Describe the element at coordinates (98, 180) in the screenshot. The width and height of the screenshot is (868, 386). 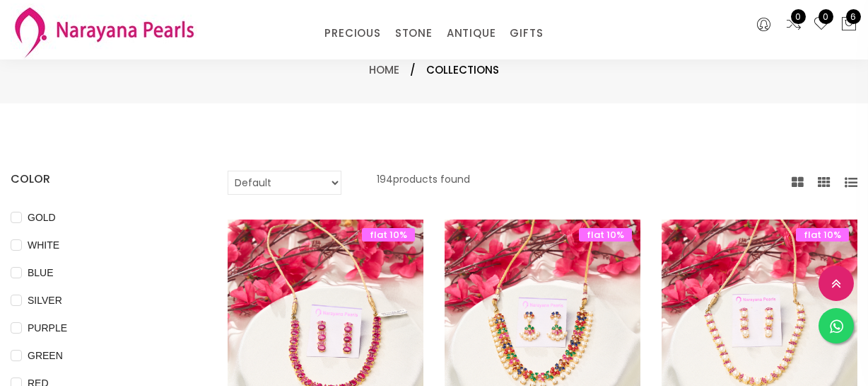
I see `h4: COLOR` at that location.